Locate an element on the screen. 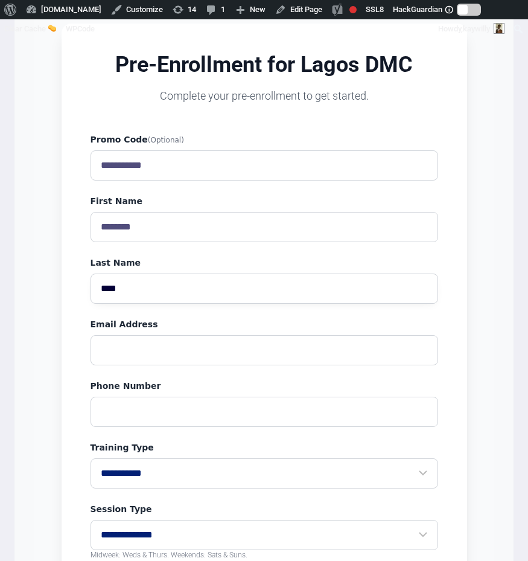  span: (Optional) is located at coordinates (166, 140).